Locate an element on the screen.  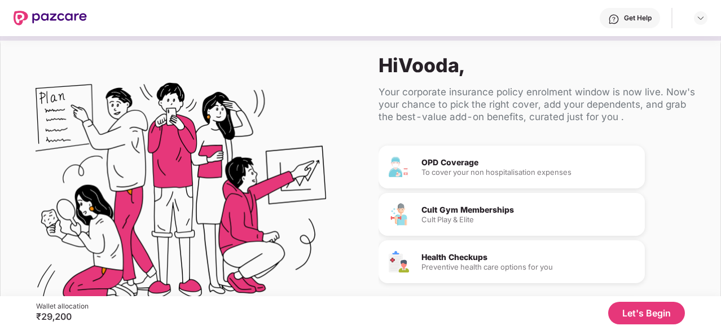
img: OPD Coverage is located at coordinates (399, 167).